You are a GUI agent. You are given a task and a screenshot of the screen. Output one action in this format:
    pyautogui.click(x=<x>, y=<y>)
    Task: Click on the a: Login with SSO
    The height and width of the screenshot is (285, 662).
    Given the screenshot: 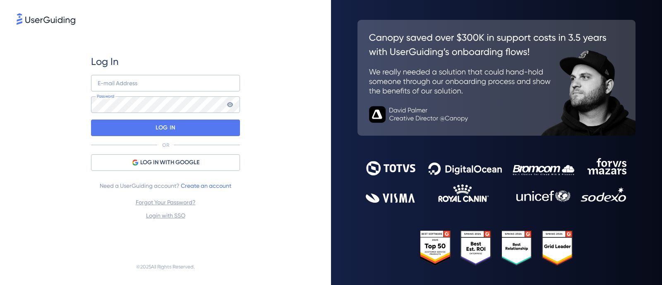 What is the action you would take?
    pyautogui.click(x=166, y=216)
    